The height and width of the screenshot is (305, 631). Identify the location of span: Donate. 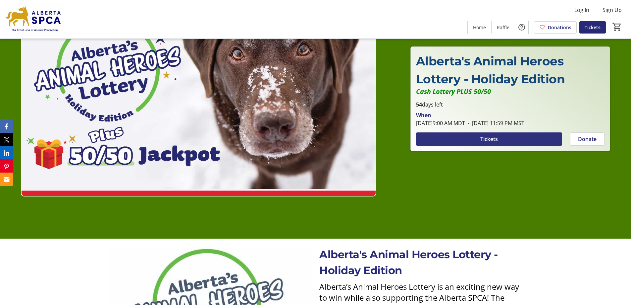
(587, 139).